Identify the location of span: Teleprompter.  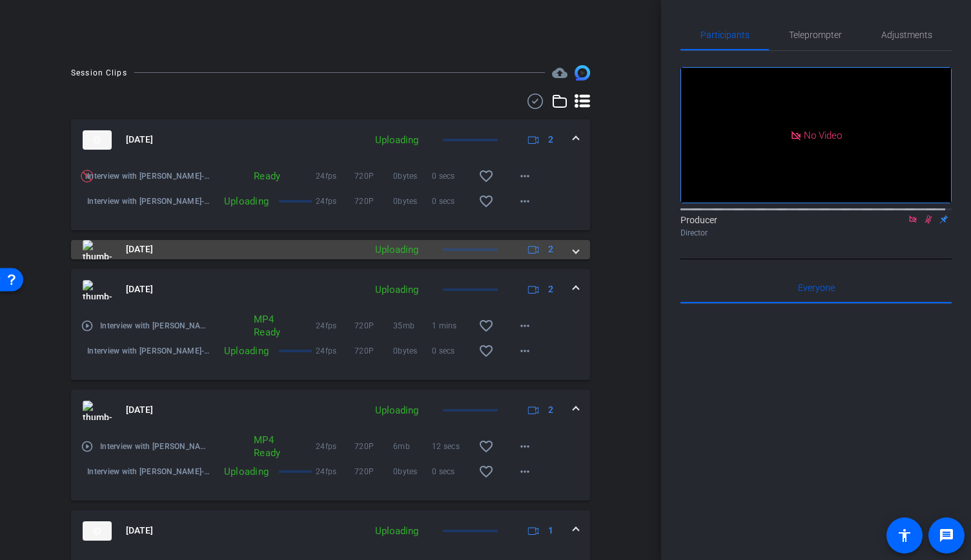
(815, 35).